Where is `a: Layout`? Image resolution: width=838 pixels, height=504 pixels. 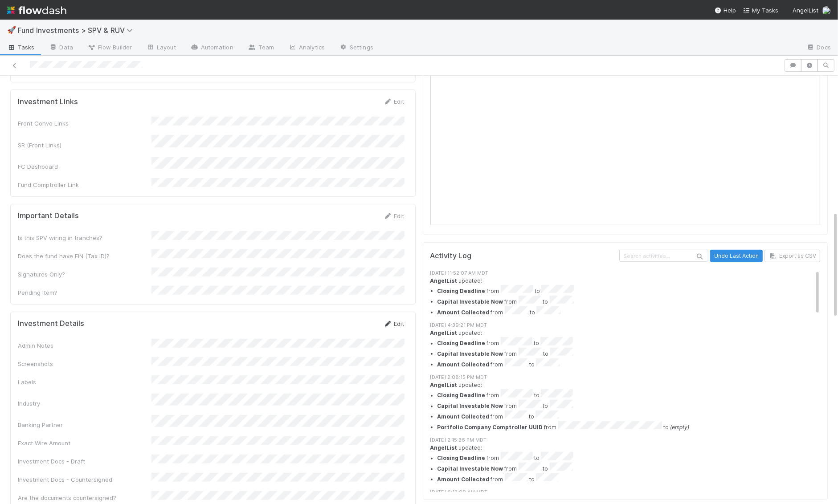 a: Layout is located at coordinates (160, 48).